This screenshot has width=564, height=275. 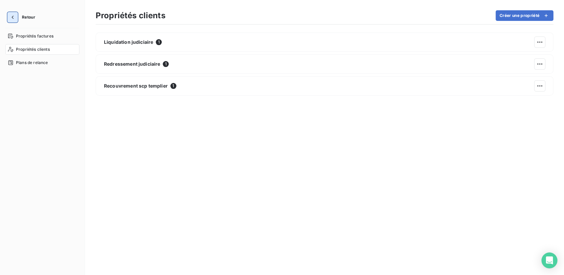 What do you see at coordinates (131, 16) in the screenshot?
I see `h3: Propriétés clients` at bounding box center [131, 16].